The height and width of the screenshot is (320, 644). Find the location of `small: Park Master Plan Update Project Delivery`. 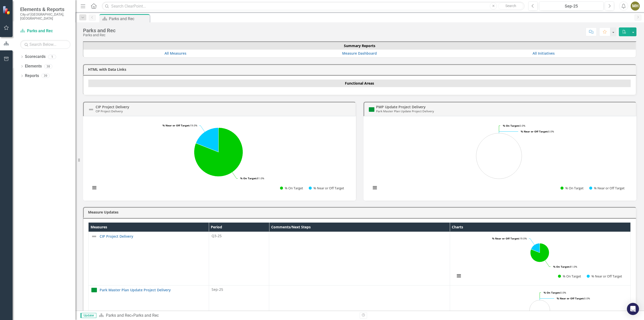

small: Park Master Plan Update Project Delivery is located at coordinates (405, 111).